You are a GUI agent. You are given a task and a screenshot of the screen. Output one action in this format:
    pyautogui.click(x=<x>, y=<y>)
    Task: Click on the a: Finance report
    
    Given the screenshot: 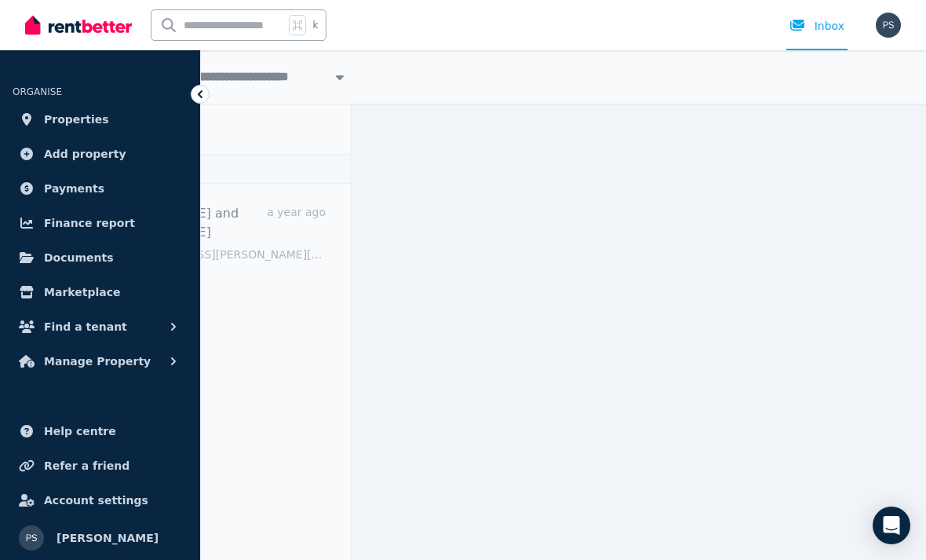 What is the action you would take?
    pyautogui.click(x=100, y=222)
    